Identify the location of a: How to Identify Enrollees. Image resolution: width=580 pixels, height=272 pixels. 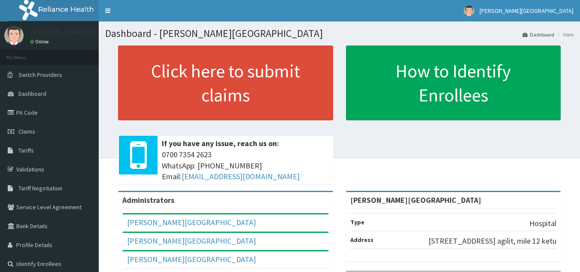
(454, 83).